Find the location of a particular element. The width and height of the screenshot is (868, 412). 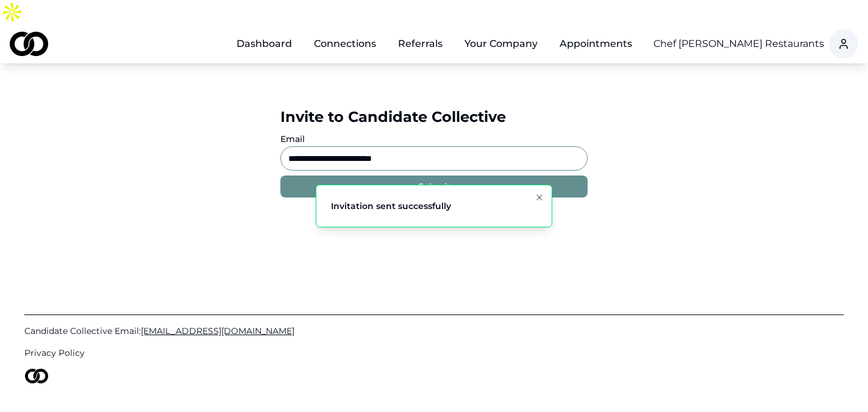

a: Appointments is located at coordinates (595, 44).